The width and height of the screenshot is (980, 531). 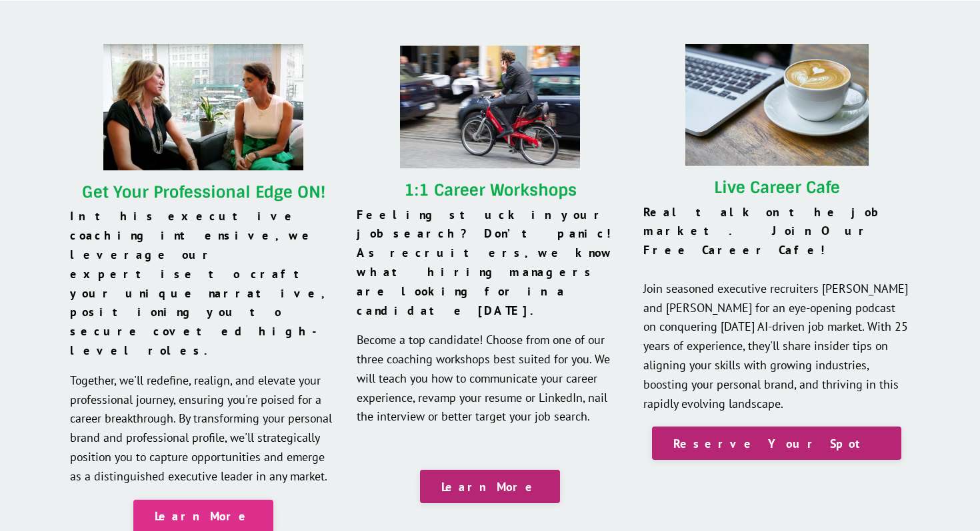 I want to click on a: Learn More, so click(x=490, y=486).